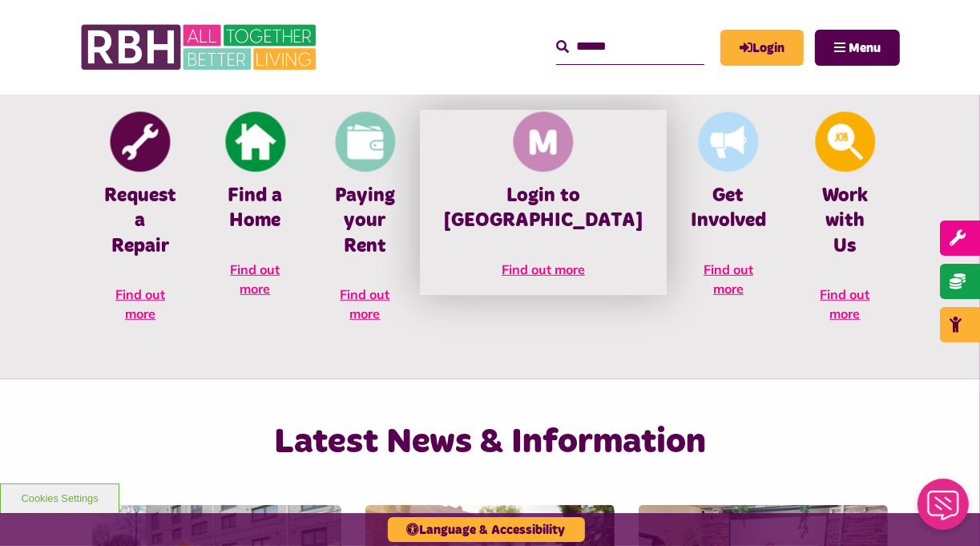  What do you see at coordinates (487, 529) in the screenshot?
I see `button: Language & Accessibility` at bounding box center [487, 529].